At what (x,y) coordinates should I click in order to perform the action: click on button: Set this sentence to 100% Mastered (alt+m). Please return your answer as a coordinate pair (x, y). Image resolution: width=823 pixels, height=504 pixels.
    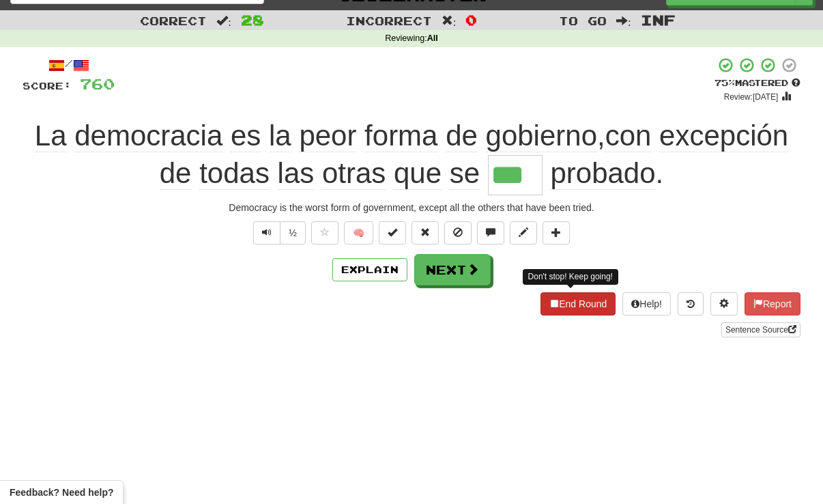
    Looking at the image, I should click on (392, 232).